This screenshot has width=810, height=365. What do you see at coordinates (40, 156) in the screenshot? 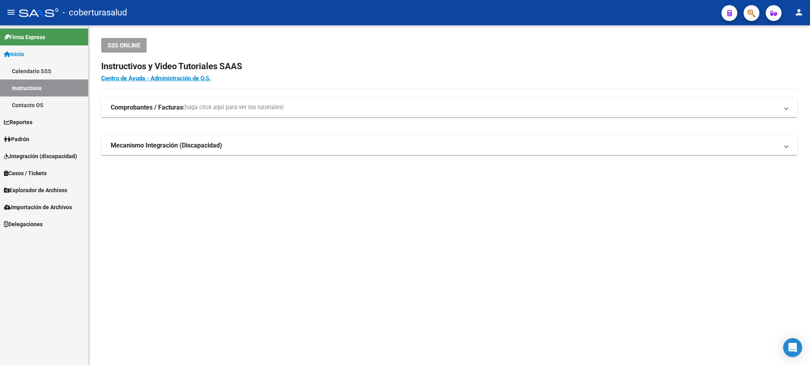
I see `span: Integración (discapacidad)` at bounding box center [40, 156].